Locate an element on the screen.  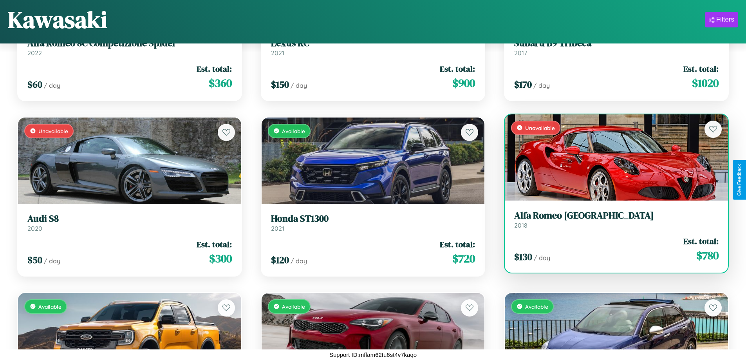
h1: Kawasaki is located at coordinates (58, 20).